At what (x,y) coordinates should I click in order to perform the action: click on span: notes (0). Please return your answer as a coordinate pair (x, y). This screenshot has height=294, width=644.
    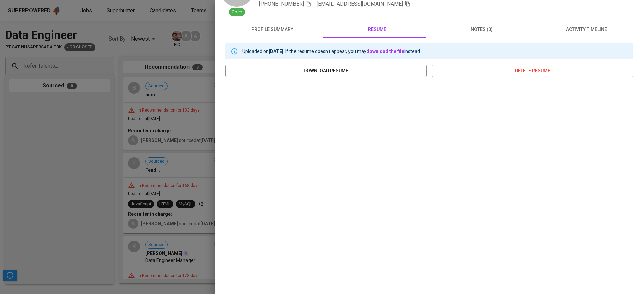
    Looking at the image, I should click on (482, 30).